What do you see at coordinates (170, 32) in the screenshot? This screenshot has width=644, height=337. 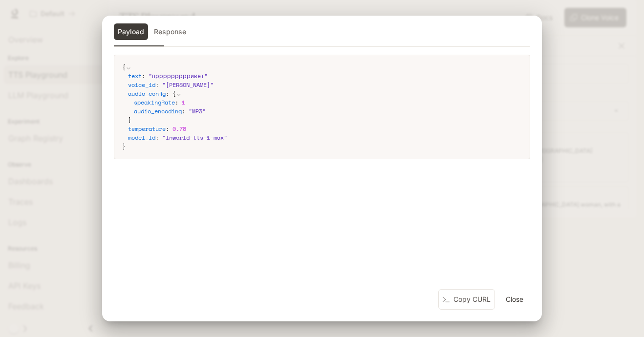 I see `button: Response` at bounding box center [170, 32].